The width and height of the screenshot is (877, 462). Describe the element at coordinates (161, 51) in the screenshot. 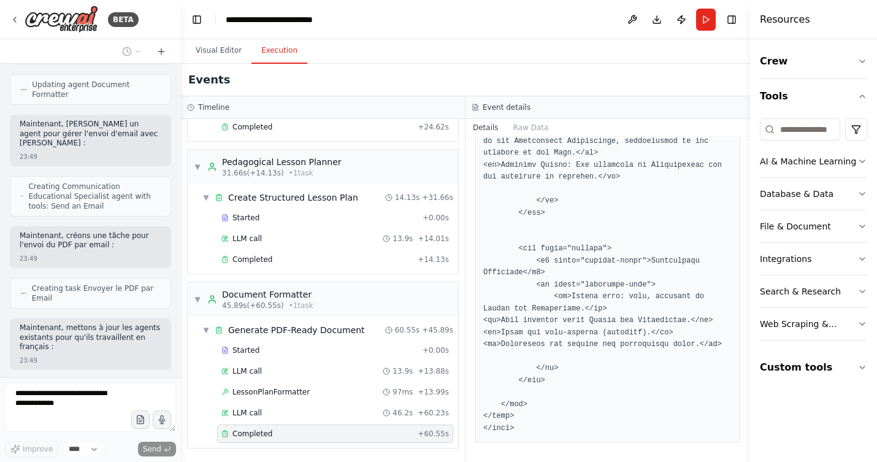

I see `button: Start a new chat` at that location.